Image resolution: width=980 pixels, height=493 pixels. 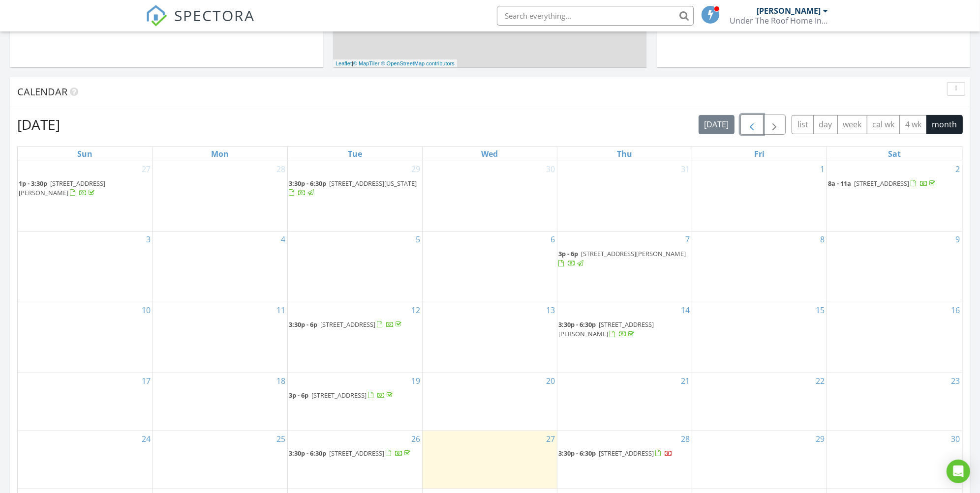 What do you see at coordinates (913, 124) in the screenshot?
I see `button: 4 wk` at bounding box center [913, 124].